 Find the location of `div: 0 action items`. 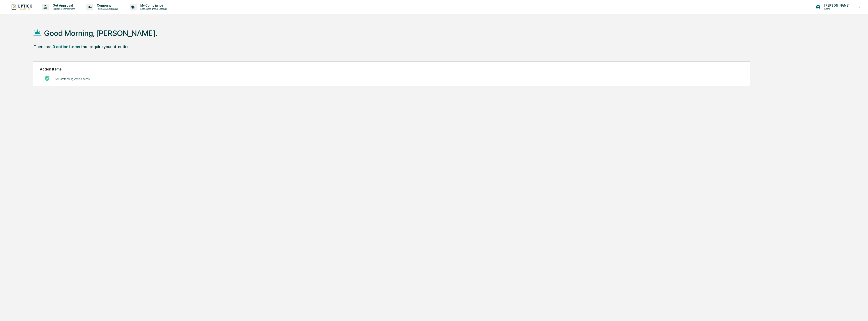

div: 0 action items is located at coordinates (66, 46).